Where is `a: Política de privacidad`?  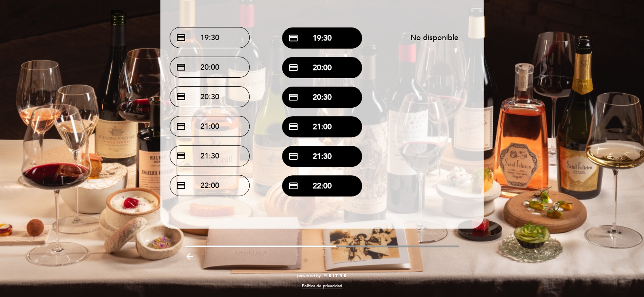 a: Política de privacidad is located at coordinates (322, 286).